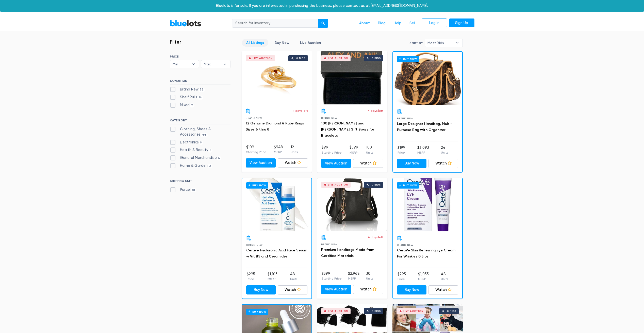 This screenshot has height=333, width=644. What do you see at coordinates (186, 98) in the screenshot?
I see `label: Shelf Pulls` at bounding box center [186, 98].